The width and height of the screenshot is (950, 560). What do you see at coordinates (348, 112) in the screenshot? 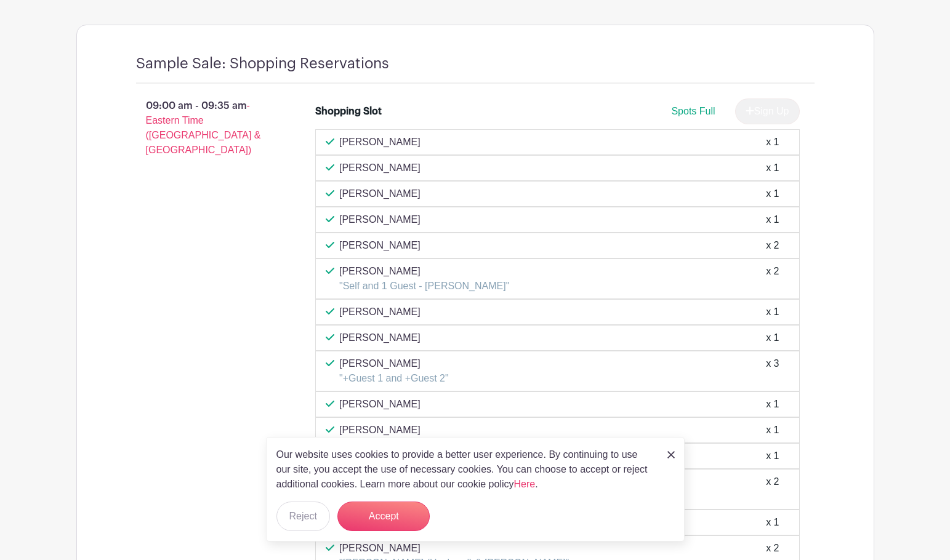
I see `div: Shopping Slot` at bounding box center [348, 112].